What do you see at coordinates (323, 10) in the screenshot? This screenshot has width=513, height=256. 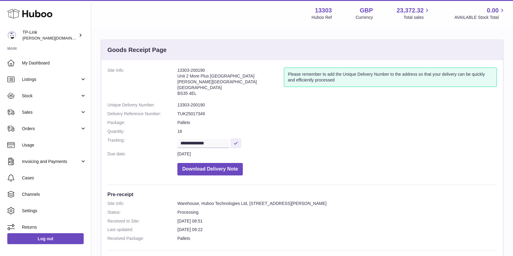 I see `strong: 13303` at bounding box center [323, 10].